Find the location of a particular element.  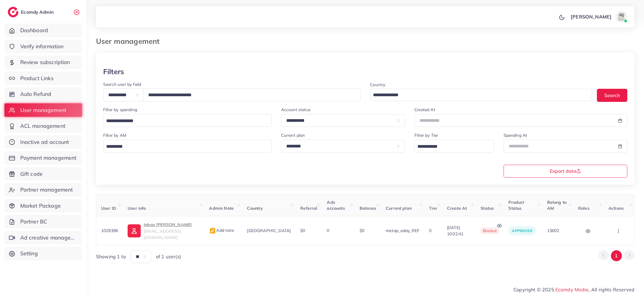

span: Status is located at coordinates (487, 208).